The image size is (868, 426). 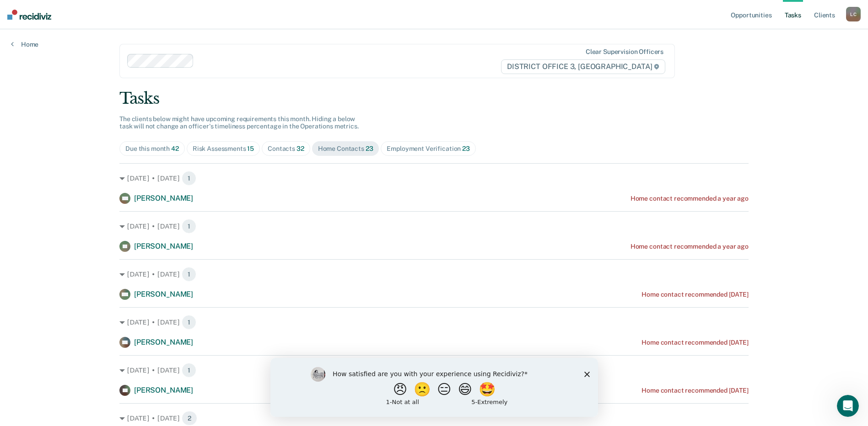 I want to click on span: 42, so click(x=175, y=149).